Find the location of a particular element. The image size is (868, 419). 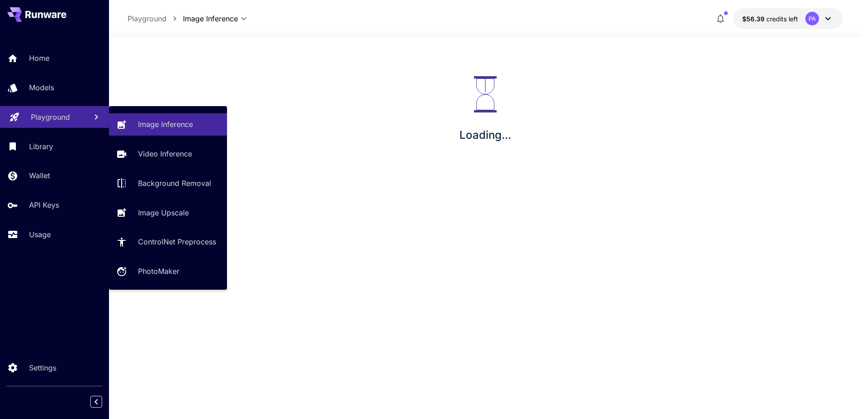

div: $56.38785 is located at coordinates (770, 19).